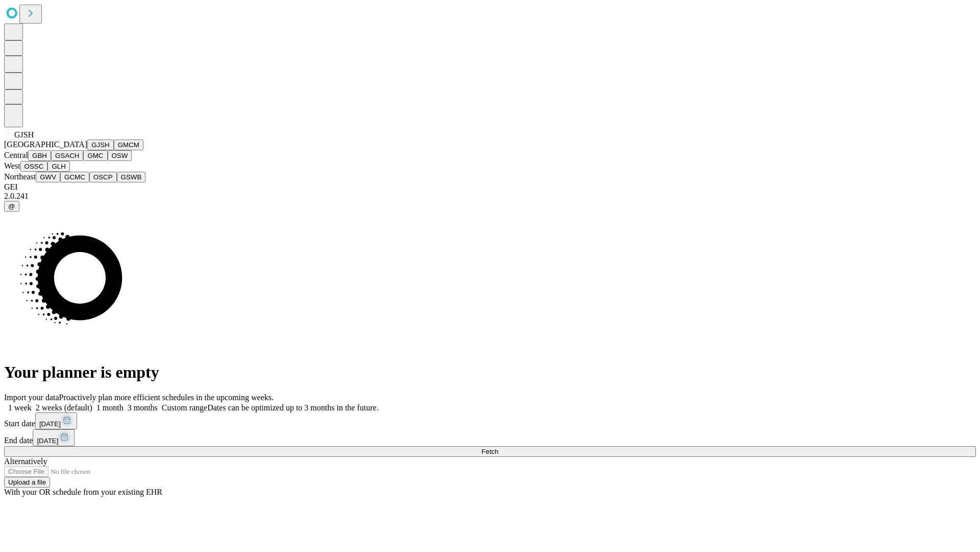 The height and width of the screenshot is (552, 980). I want to click on span: Import your data, so click(32, 397).